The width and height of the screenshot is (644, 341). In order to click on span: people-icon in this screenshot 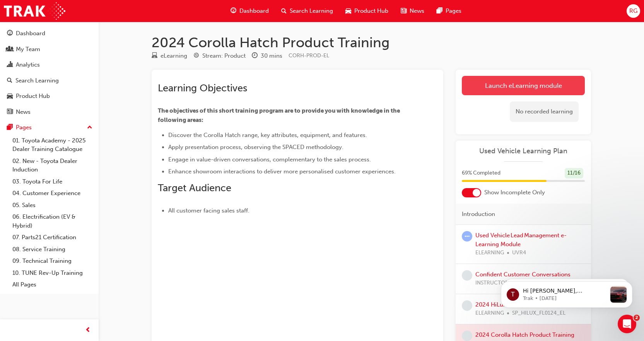, I will do `click(9, 49)`.